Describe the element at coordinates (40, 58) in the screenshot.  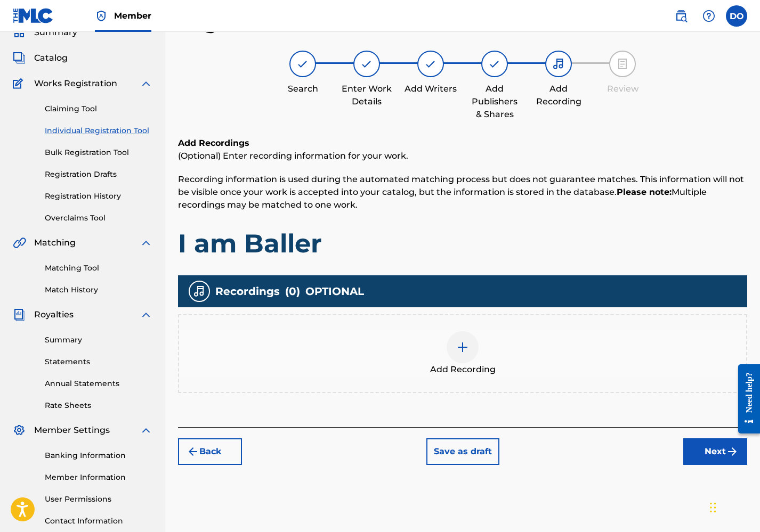
I see `a: CatalogCatalog` at that location.